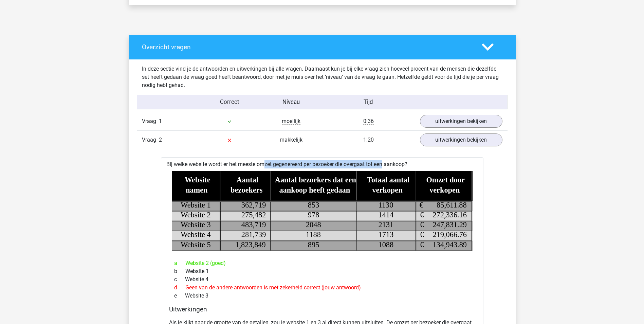  Describe the element at coordinates (247, 190) in the screenshot. I see `tspan: bezoekers` at that location.